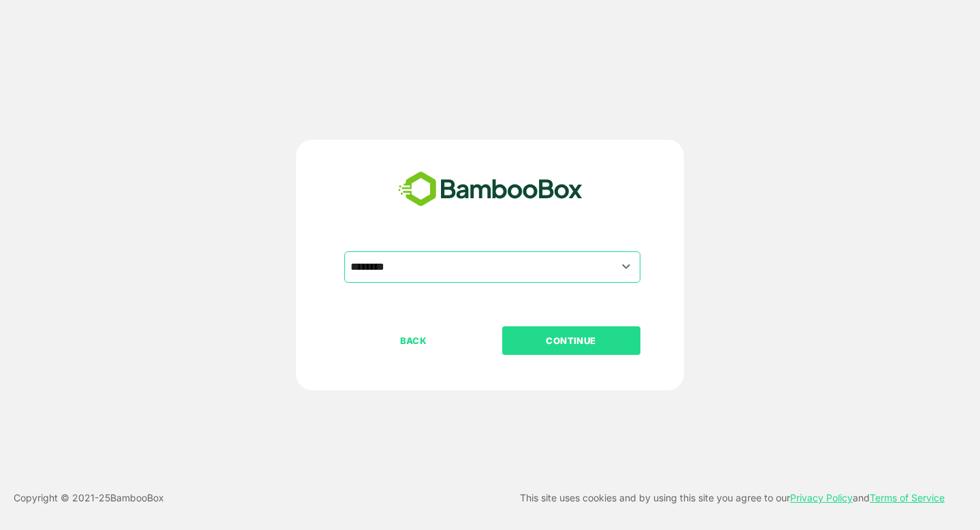  Describe the element at coordinates (908, 497) in the screenshot. I see `a: Terms of Service` at that location.